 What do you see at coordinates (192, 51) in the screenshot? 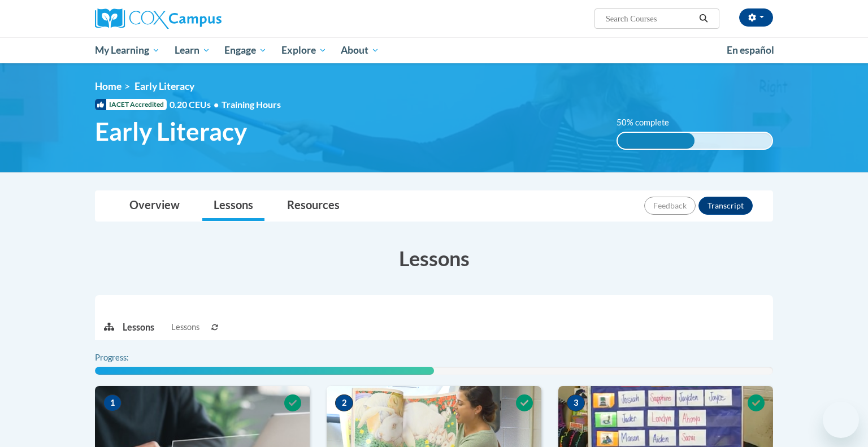
I see `a: Learn` at bounding box center [192, 51].